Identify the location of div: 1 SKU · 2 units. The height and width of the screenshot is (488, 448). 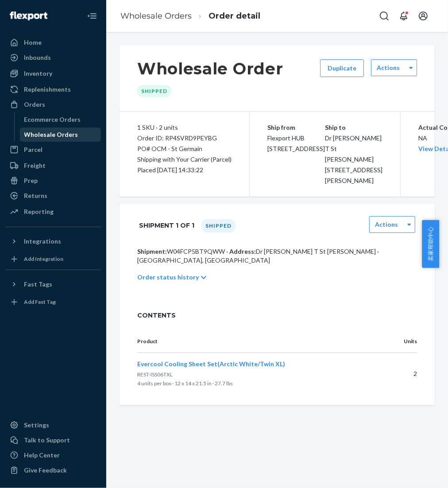
(184, 128).